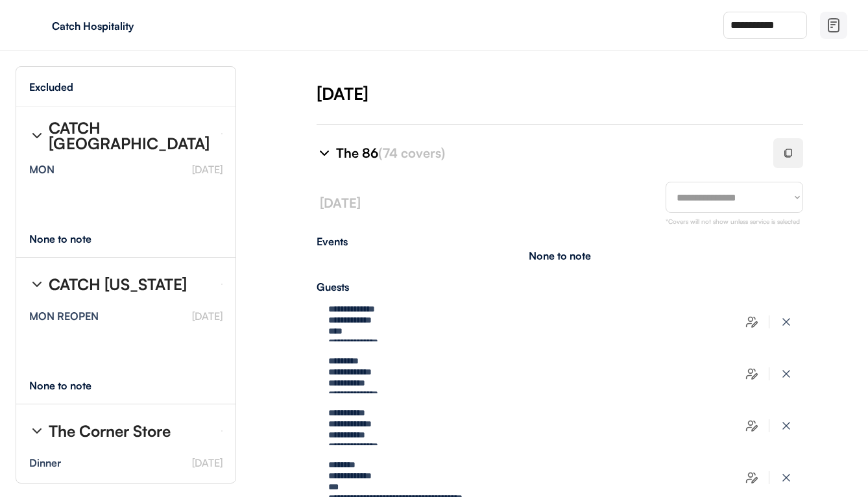  I want to click on div: The Corner Store, so click(110, 431).